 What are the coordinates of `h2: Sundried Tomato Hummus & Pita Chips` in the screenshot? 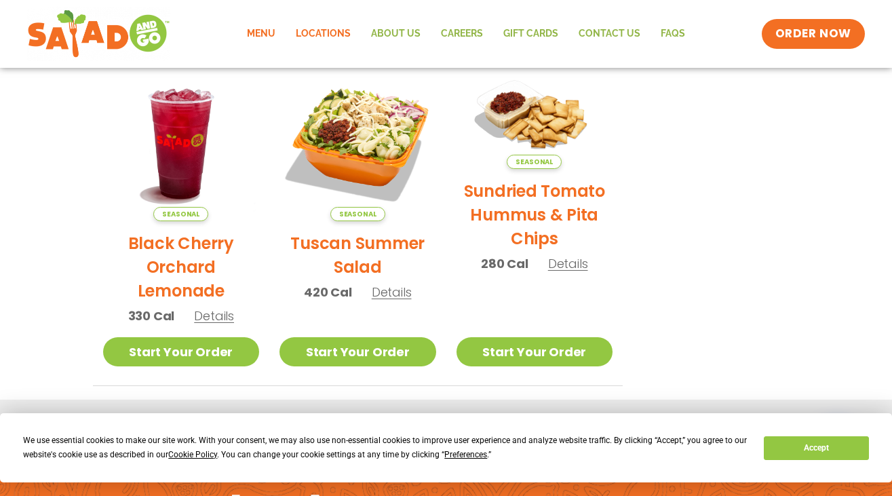 It's located at (534, 214).